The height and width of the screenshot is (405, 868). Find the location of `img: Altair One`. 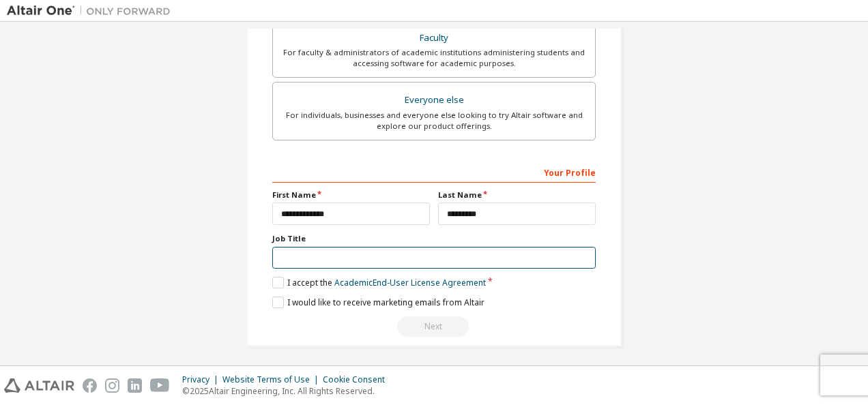

img: Altair One is located at coordinates (92, 11).